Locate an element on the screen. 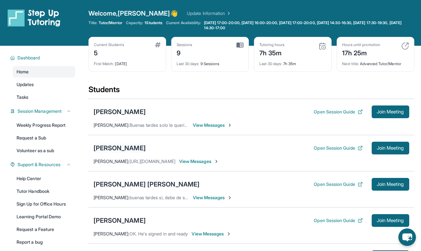 The width and height of the screenshot is (421, 251). span: buenas tardes si, debe de ser la misma clave STNCBX is located at coordinates (184, 198).